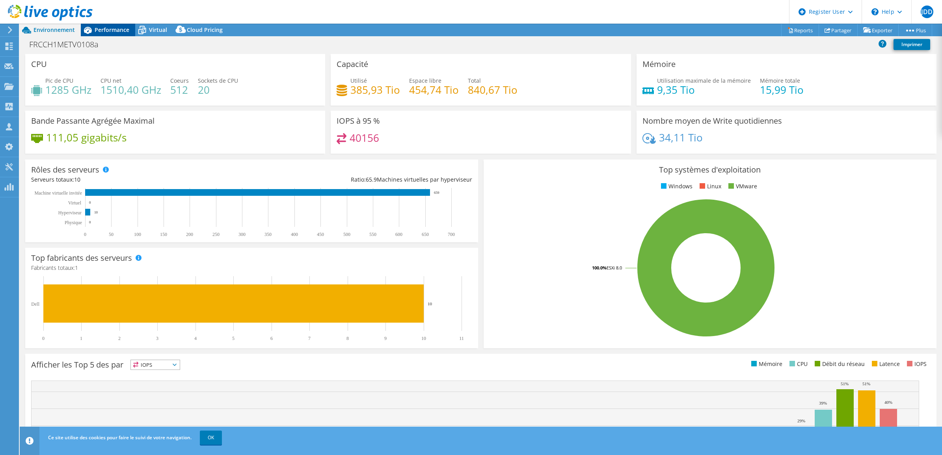 The width and height of the screenshot is (942, 455). Describe the element at coordinates (801, 421) in the screenshot. I see `text: 29%` at that location.